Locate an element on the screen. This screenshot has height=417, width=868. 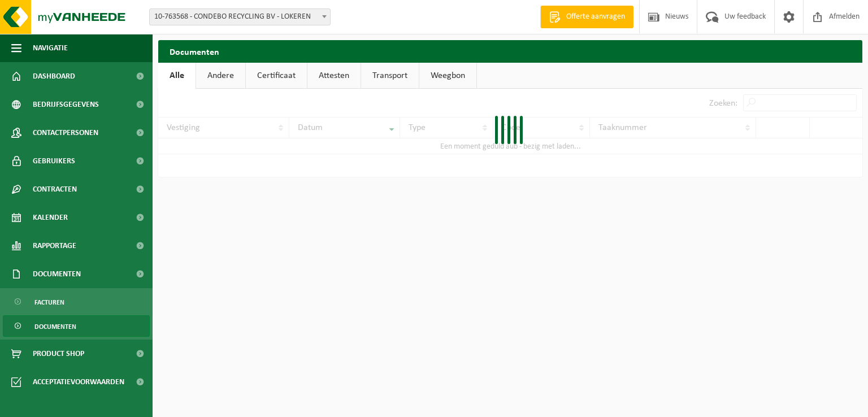
a: Facturen is located at coordinates (77, 302).